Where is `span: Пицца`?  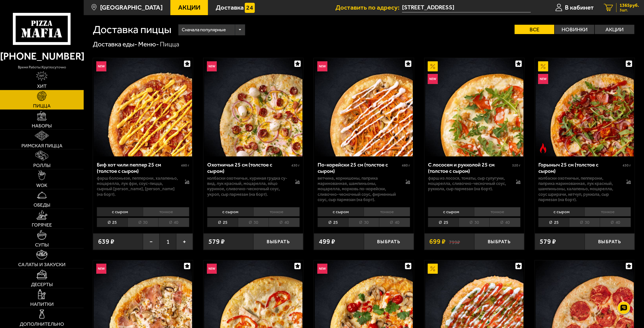 span: Пицца is located at coordinates (42, 106).